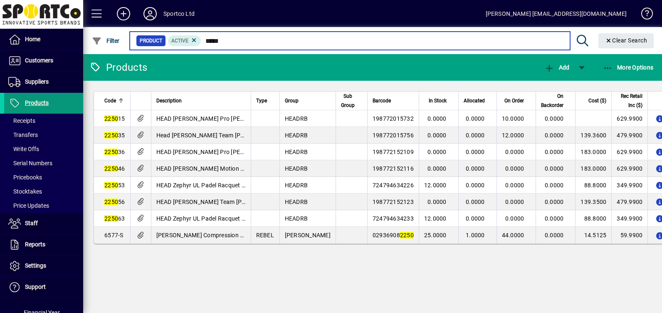 The image size is (662, 313). What do you see at coordinates (35, 286) in the screenshot?
I see `span: Support` at bounding box center [35, 286].